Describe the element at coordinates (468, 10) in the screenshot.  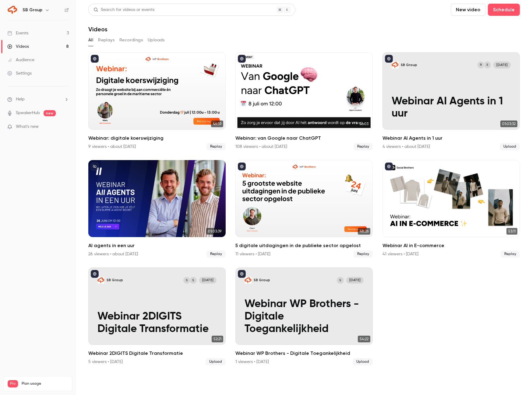
I see `button: New video` at that location.